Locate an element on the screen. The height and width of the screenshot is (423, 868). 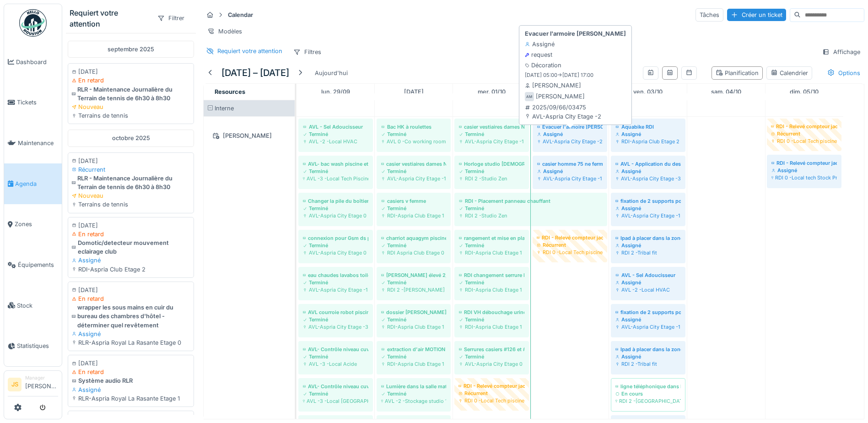
div: Décoration is located at coordinates (543, 65).